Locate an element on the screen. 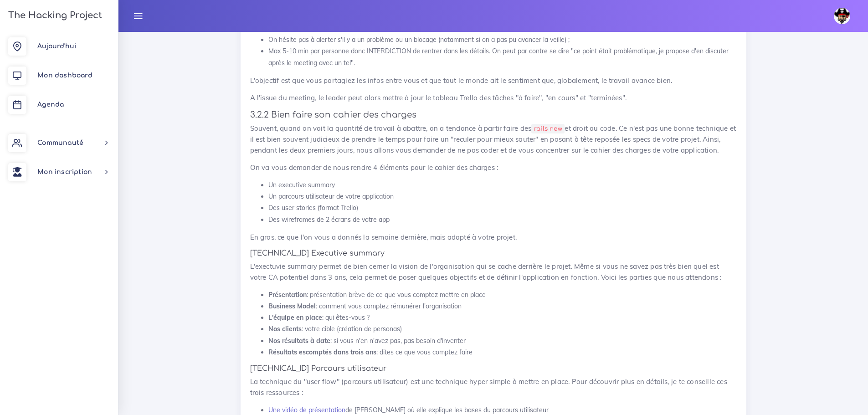  li: : si vous n'en n'avez pas, pas besoin d'inventer is located at coordinates (503, 341).